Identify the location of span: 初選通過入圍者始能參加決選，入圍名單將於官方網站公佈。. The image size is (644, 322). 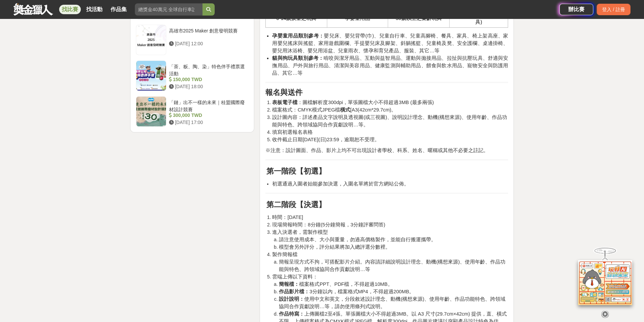
(340, 184).